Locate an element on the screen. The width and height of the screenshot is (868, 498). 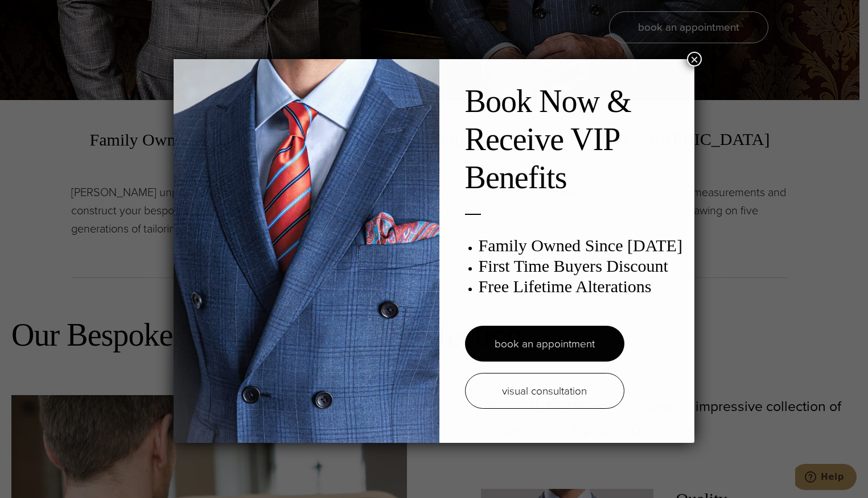
a: visual consultation is located at coordinates (545, 391).